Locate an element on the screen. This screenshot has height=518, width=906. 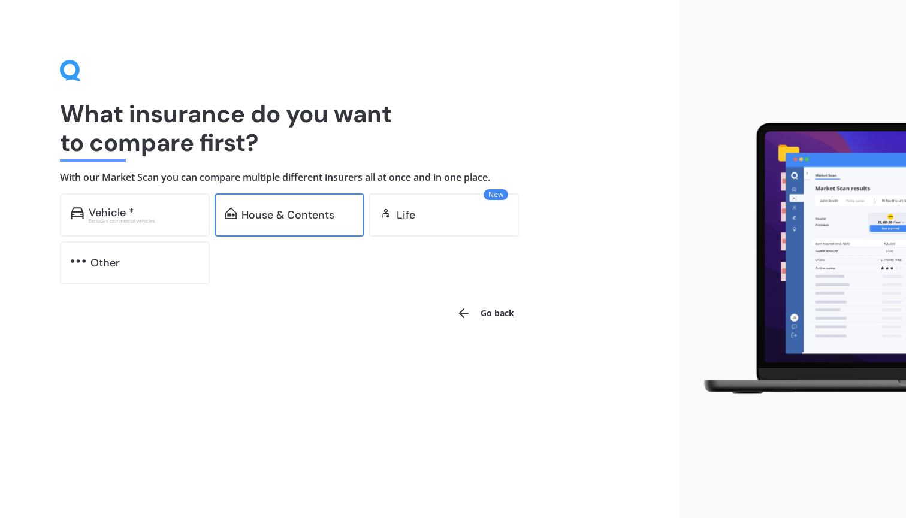
div: House & Contents is located at coordinates (287, 215).